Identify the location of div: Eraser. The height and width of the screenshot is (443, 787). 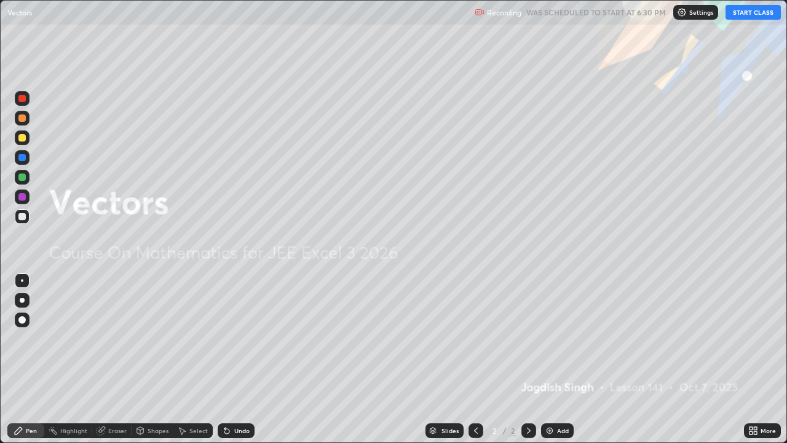
(117, 430).